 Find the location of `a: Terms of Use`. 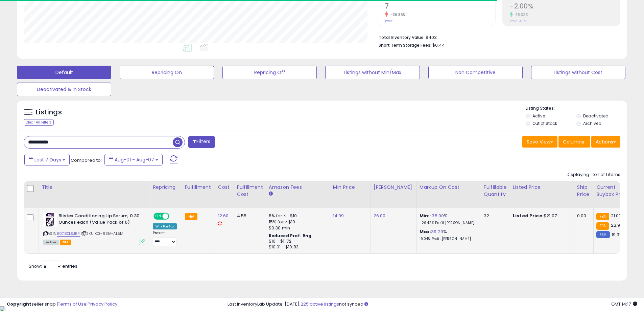

a: Terms of Use is located at coordinates (72, 304).